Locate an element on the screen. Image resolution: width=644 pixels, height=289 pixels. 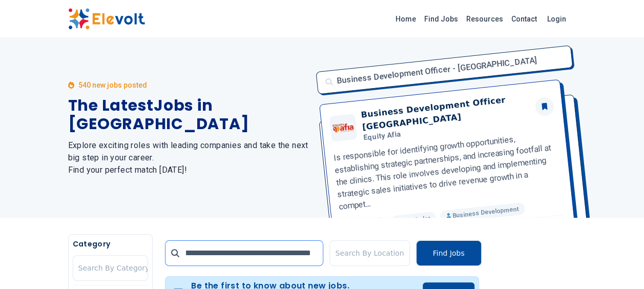
img: Elevolt is located at coordinates (106, 19).